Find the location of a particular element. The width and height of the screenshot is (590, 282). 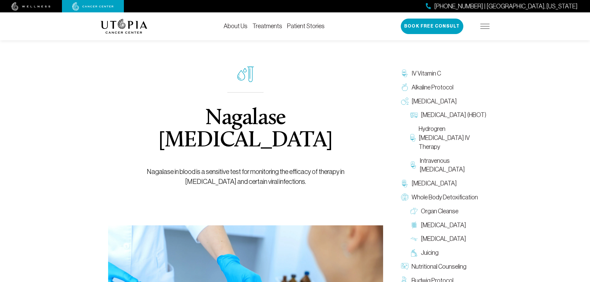

img: icon-hamburger is located at coordinates (485, 26).